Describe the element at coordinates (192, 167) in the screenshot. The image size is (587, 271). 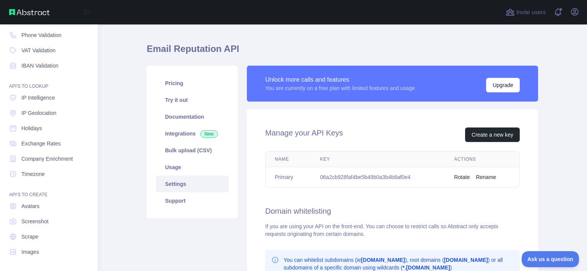
I see `a: Usage` at that location.